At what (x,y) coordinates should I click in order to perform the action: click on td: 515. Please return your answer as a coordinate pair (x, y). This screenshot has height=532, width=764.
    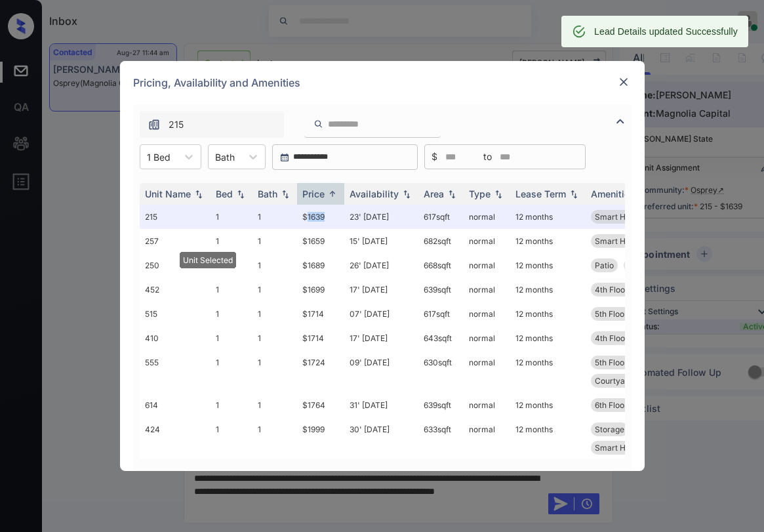
    Looking at the image, I should click on (175, 314).